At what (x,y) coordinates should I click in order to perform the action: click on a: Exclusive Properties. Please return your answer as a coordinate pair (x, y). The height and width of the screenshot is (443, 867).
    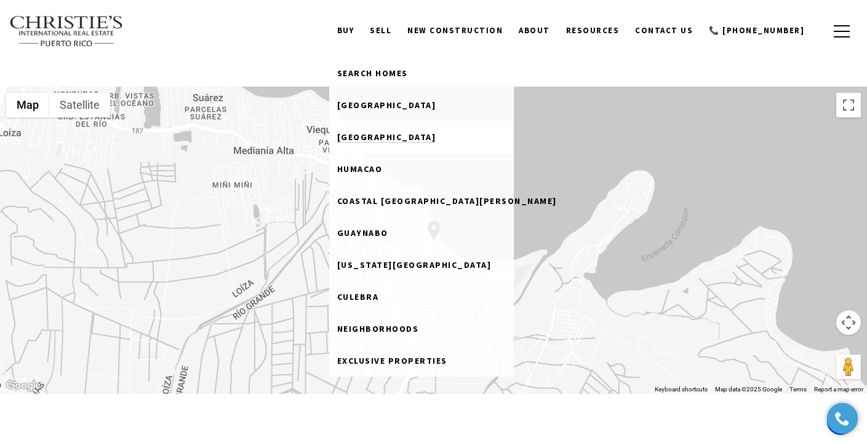
    Looking at the image, I should click on (421, 361).